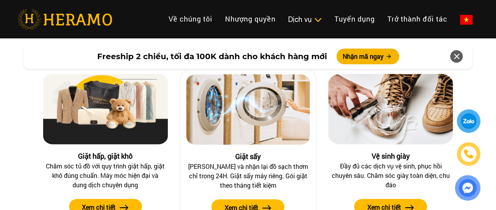 The height and width of the screenshot is (210, 496). Describe the element at coordinates (212, 57) in the screenshot. I see `span: Freeship 2 chiều, tối đa 100K dành cho khách hàng mới` at that location.